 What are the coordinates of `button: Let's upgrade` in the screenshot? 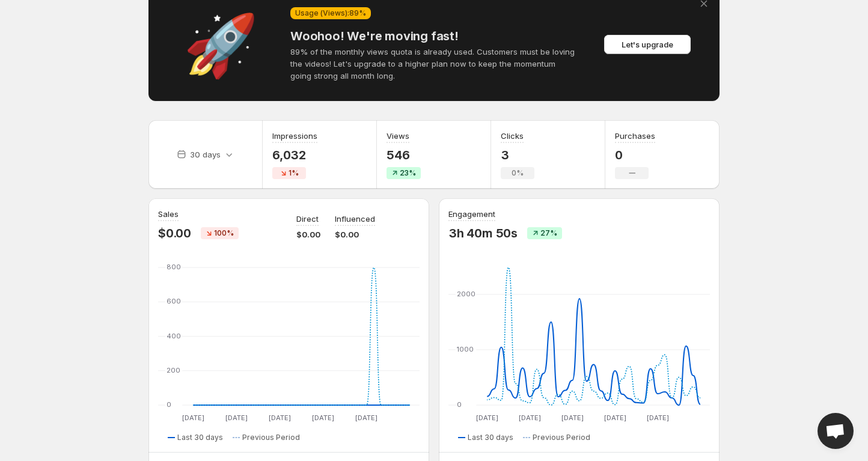 It's located at (647, 44).